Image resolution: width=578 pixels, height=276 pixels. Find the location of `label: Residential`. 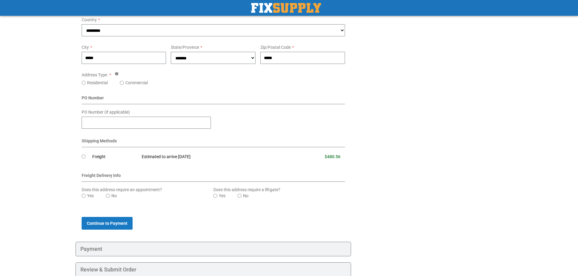

label: Residential is located at coordinates (97, 83).